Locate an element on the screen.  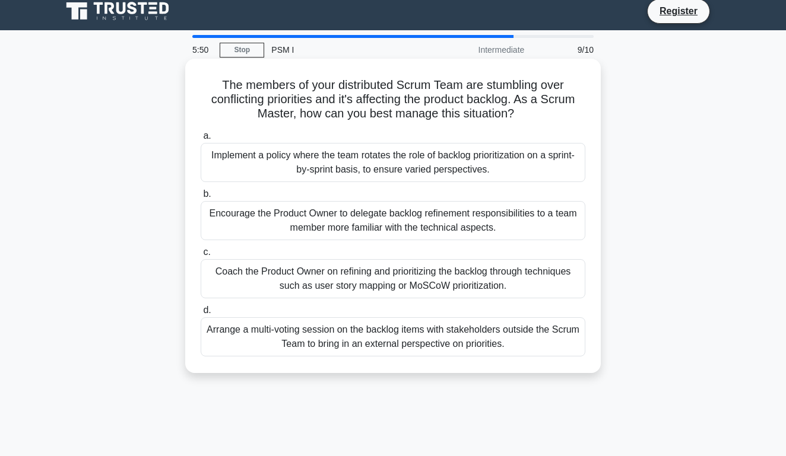
a: Register is located at coordinates (678, 11).